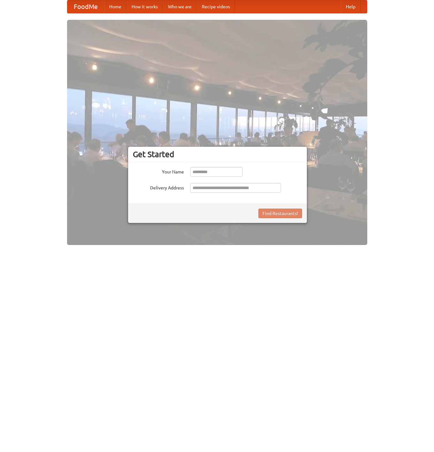 The image size is (434, 452). Describe the element at coordinates (145, 7) in the screenshot. I see `a: How it works` at that location.